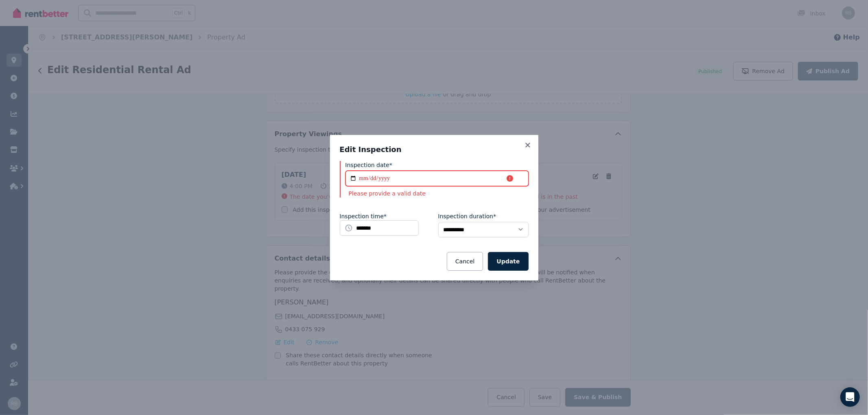 The height and width of the screenshot is (415, 868). I want to click on label: Inspection date*, so click(368, 165).